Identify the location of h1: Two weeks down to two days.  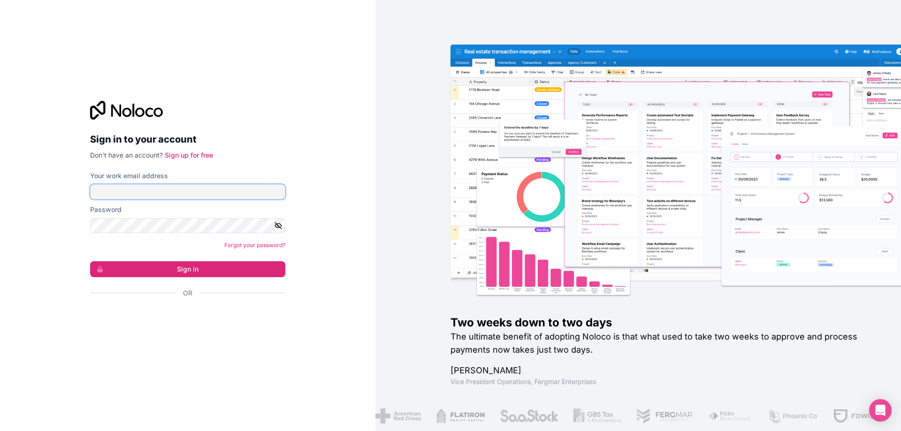
(661, 323).